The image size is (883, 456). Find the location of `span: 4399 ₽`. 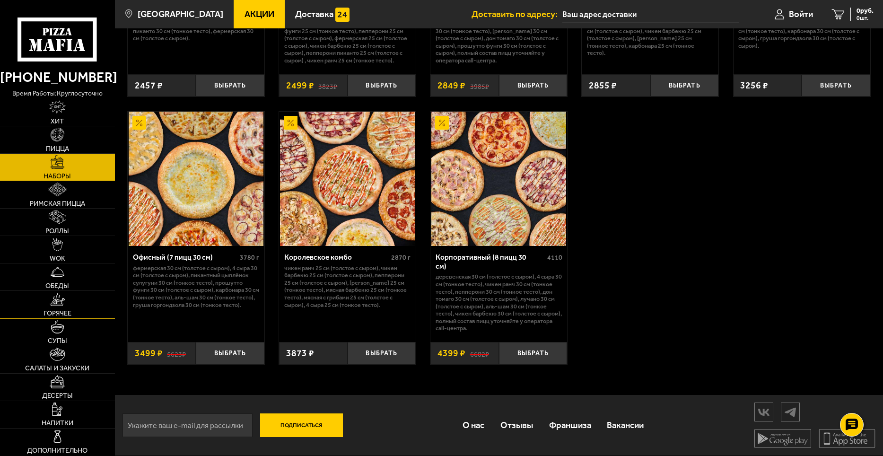

span: 4399 ₽ is located at coordinates (451, 353).